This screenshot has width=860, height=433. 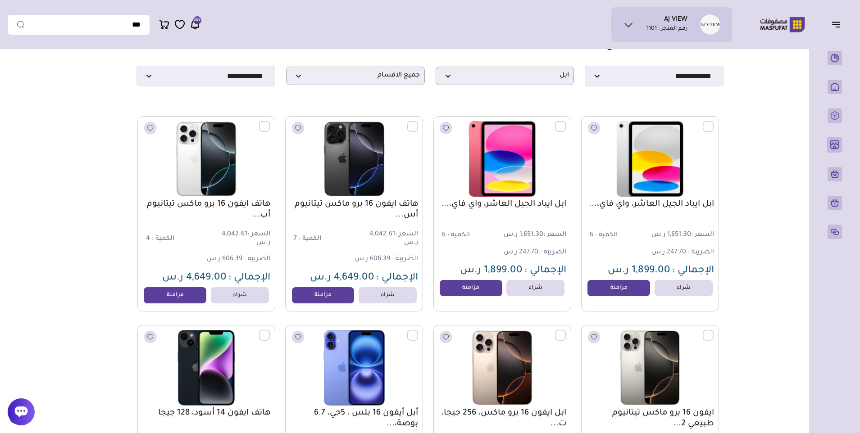 I want to click on span: جميع الاقسام, so click(x=355, y=76).